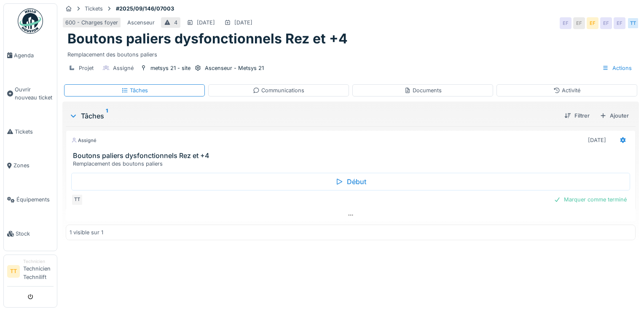 This screenshot has width=644, height=311. Describe the element at coordinates (567, 90) in the screenshot. I see `div: Activité` at that location.